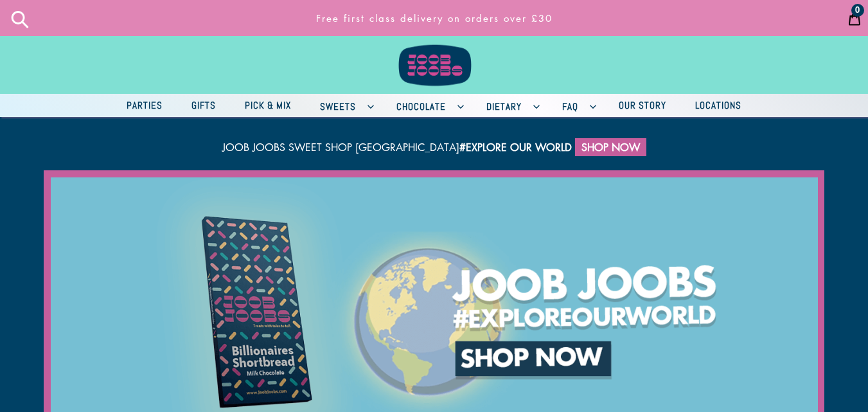 The image size is (868, 412). I want to click on span: Parties, so click(145, 105).